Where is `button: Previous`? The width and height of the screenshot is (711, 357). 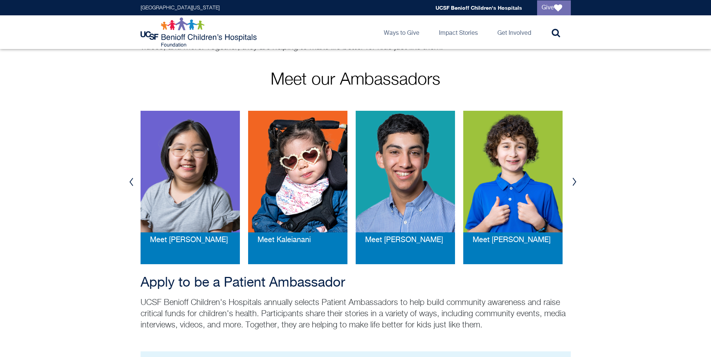 button: Previous is located at coordinates (131, 182).